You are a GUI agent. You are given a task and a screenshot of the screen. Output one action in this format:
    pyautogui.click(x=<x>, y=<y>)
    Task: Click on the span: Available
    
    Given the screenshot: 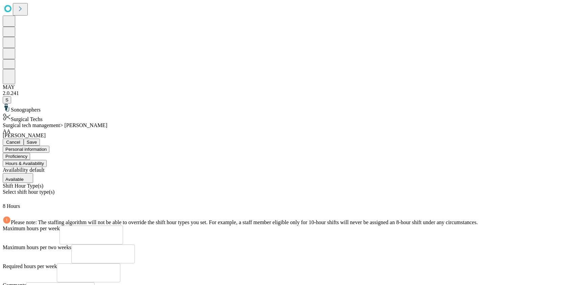 What is the action you would take?
    pyautogui.click(x=15, y=179)
    